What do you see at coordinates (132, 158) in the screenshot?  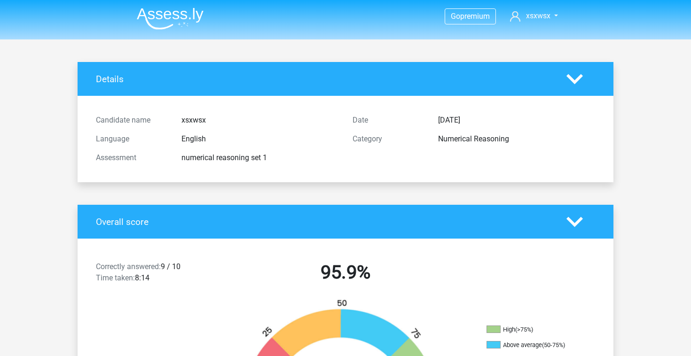 I see `div: Assessment` at bounding box center [132, 158].